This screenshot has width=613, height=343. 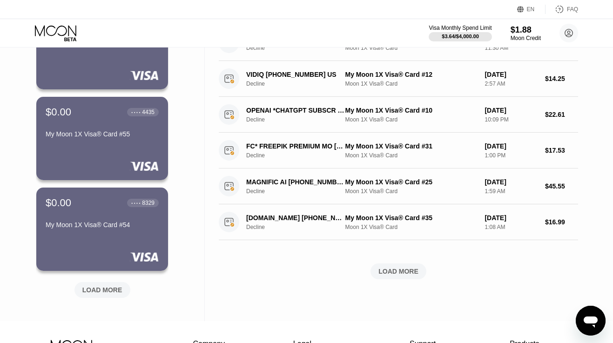 What do you see at coordinates (511, 120) in the screenshot?
I see `div: 10:09 PM` at bounding box center [511, 120].